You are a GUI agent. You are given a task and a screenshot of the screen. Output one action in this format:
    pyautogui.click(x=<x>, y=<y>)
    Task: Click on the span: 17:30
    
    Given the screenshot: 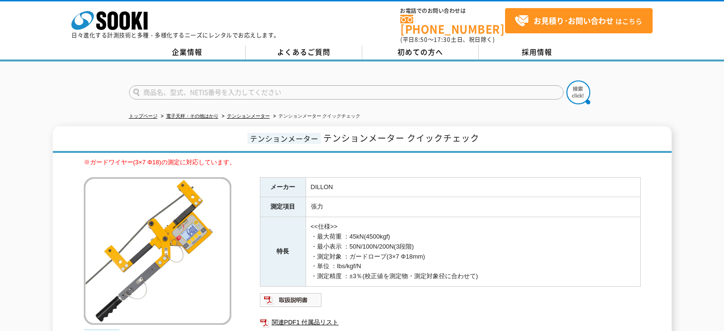 What is the action you would take?
    pyautogui.click(x=442, y=39)
    